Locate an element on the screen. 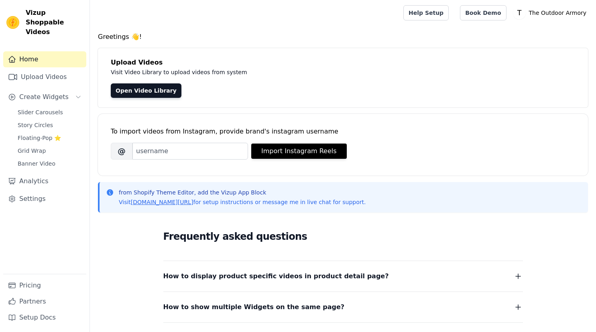 The image size is (596, 332). a: Floating-Pop ⭐ is located at coordinates (49, 138).